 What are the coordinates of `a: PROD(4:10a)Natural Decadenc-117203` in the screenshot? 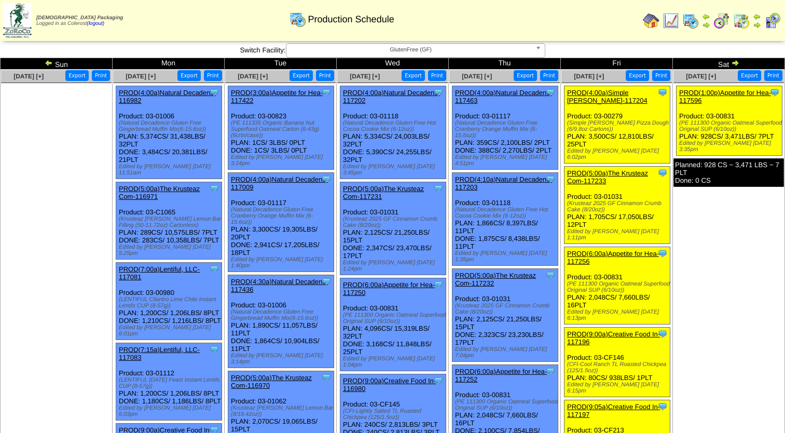 It's located at (503, 183).